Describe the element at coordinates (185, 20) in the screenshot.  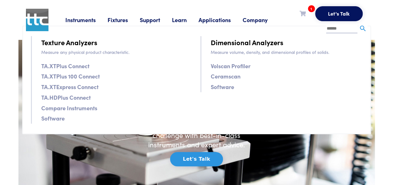
I see `a: Learn` at that location.